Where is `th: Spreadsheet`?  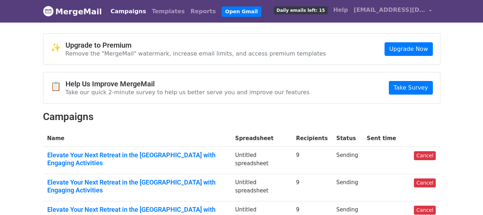 th: Spreadsheet is located at coordinates (261, 138).